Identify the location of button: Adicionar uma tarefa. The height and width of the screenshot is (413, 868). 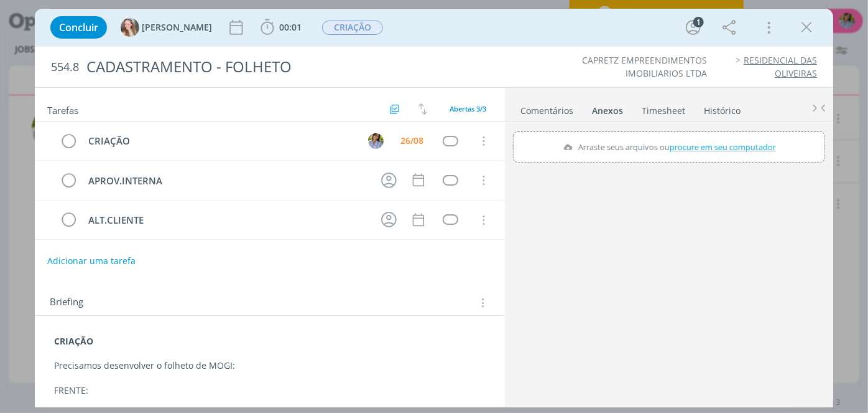
(92, 261).